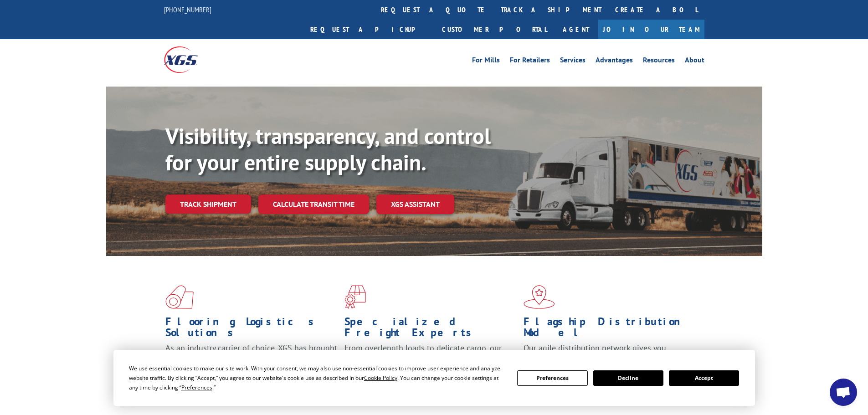 The height and width of the screenshot is (415, 868). Describe the element at coordinates (614, 61) in the screenshot. I see `a: Advantages` at that location.